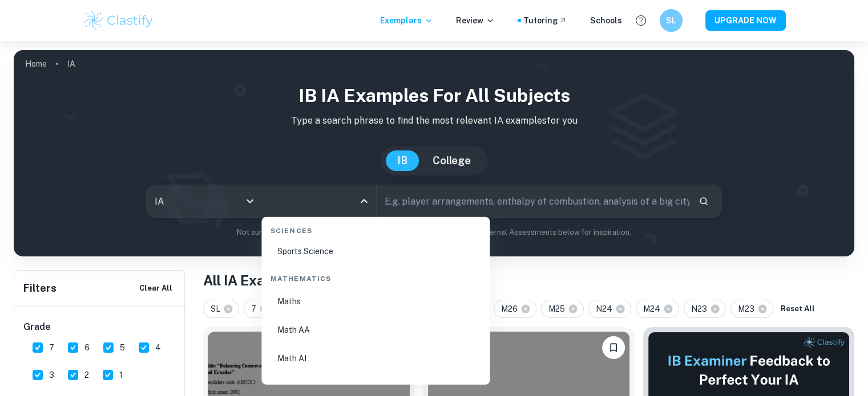  Describe the element at coordinates (641, 21) in the screenshot. I see `button: Help and Feedback` at that location.